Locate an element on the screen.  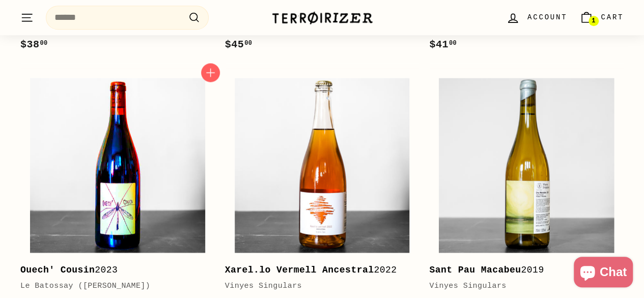
span: $38 is located at coordinates (34, 44).